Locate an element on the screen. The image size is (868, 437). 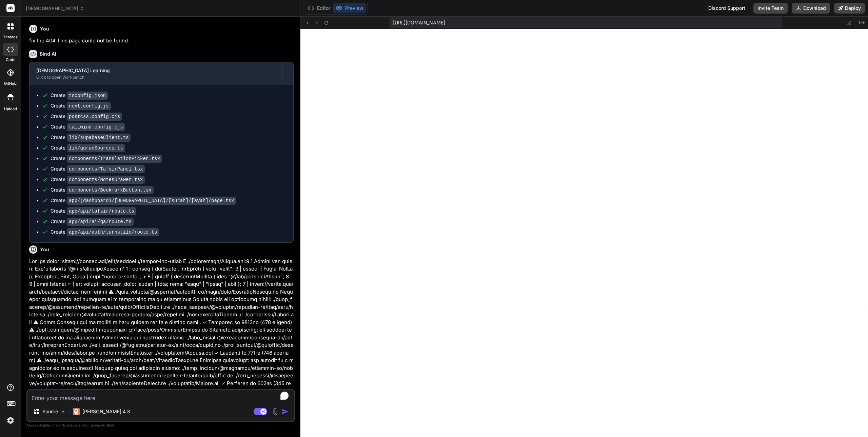
code: components/TranslationPicker.tsx is located at coordinates (114, 158).